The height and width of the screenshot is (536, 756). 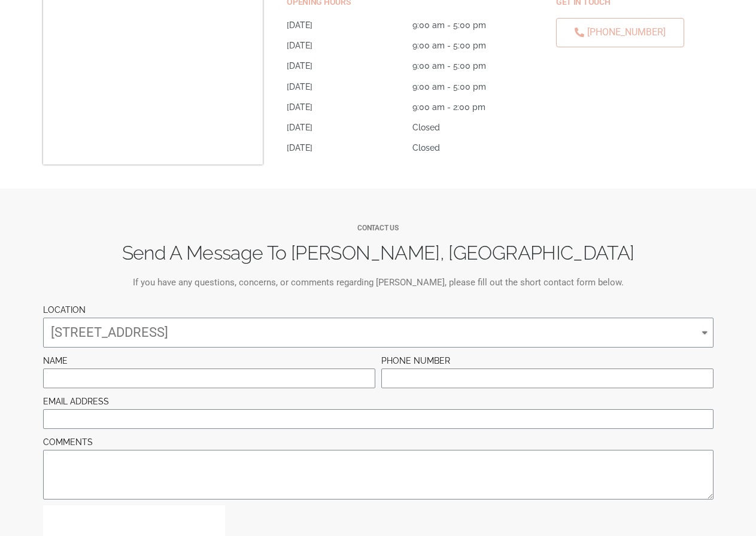 What do you see at coordinates (449, 107) in the screenshot?
I see `span: 9:00 am - 2:00 pm` at bounding box center [449, 107].